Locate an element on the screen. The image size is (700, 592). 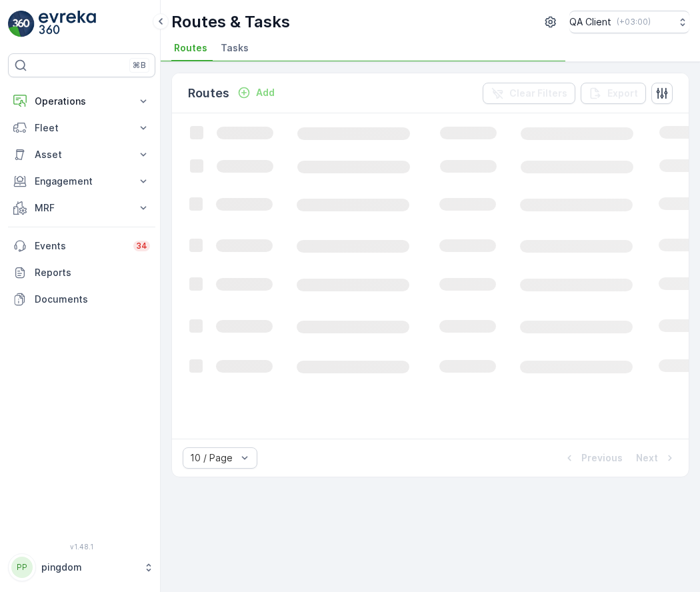
p: ⌘B is located at coordinates (139, 65).